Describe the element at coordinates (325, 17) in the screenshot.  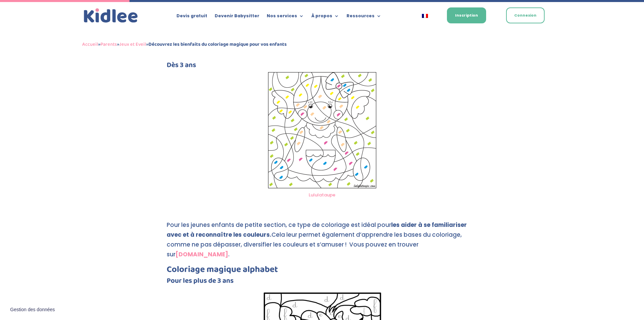
I see `a: À propos` at that location.